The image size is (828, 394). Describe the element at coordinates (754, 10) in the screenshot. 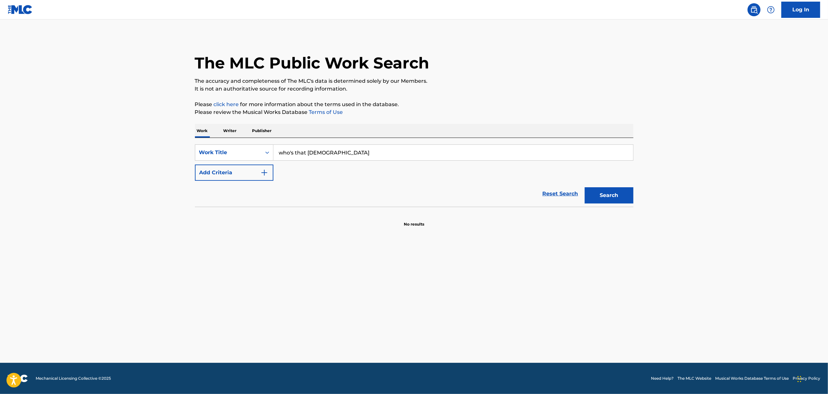

I see `img: search` at that location.